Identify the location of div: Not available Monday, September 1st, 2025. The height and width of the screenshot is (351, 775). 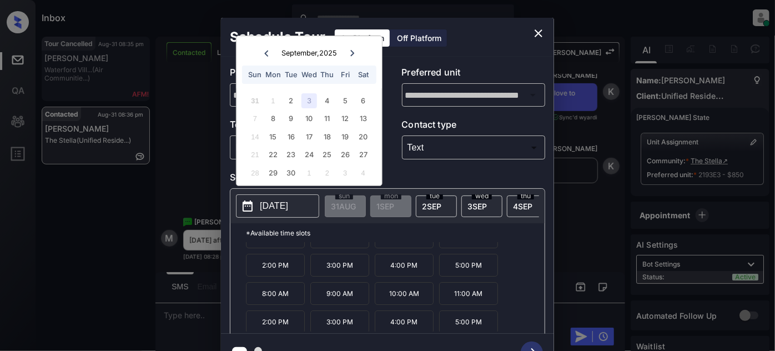
(273, 100).